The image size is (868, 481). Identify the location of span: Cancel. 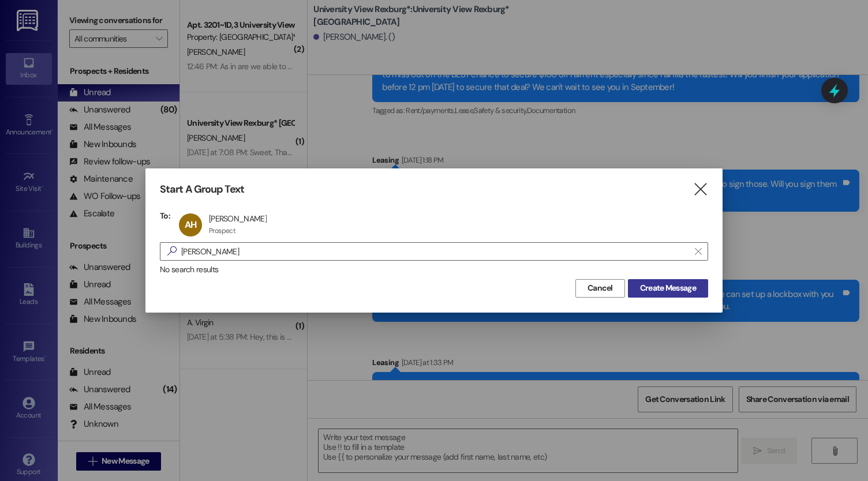
(601, 288).